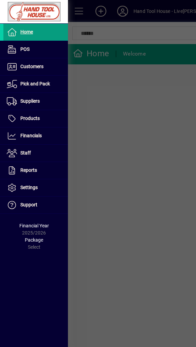 Image resolution: width=196 pixels, height=347 pixels. Describe the element at coordinates (36, 205) in the screenshot. I see `a: Support` at that location.